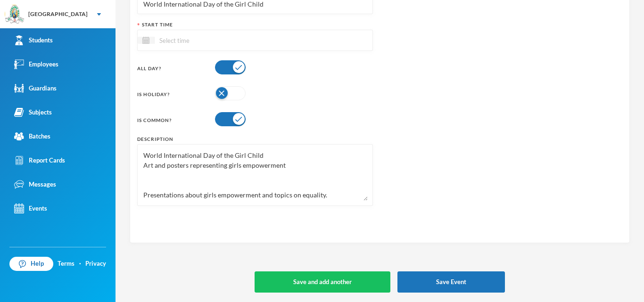 The width and height of the screenshot is (644, 302). I want to click on a: Terms, so click(66, 264).